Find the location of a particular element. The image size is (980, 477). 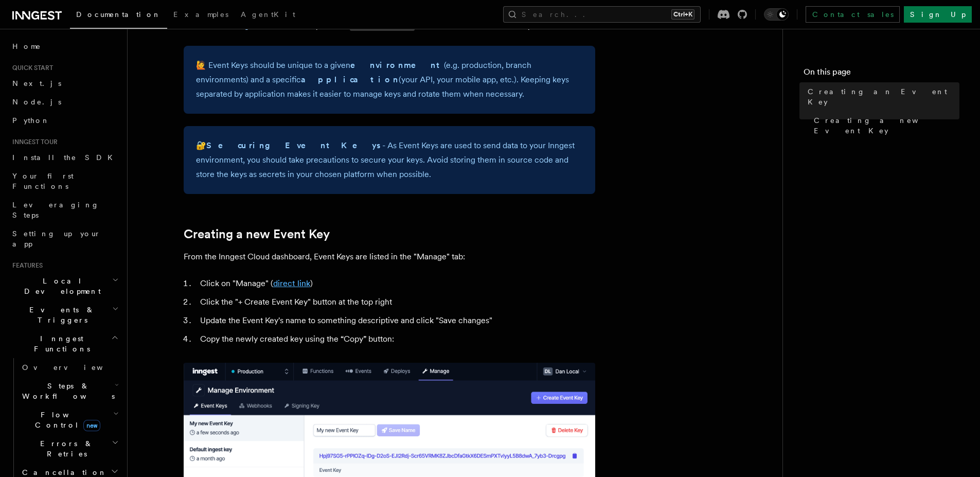

span: Examples is located at coordinates (201, 14).